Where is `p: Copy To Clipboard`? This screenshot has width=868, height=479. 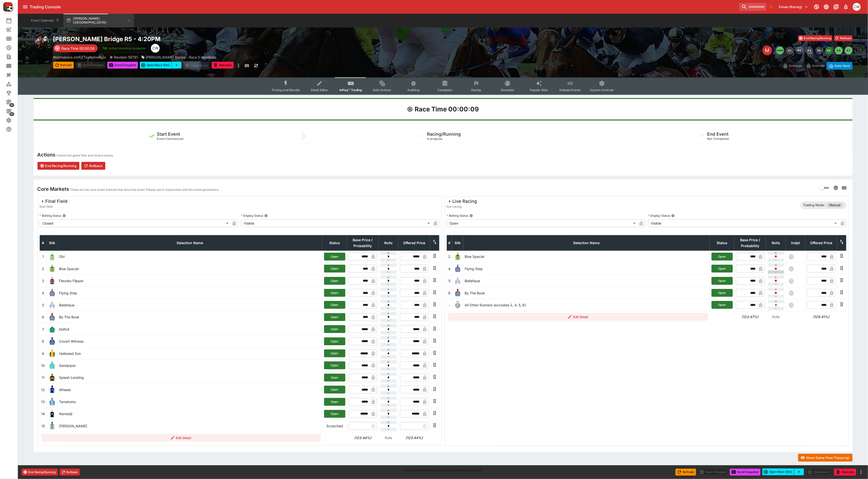
p: Copy To Clipboard is located at coordinates (79, 57).